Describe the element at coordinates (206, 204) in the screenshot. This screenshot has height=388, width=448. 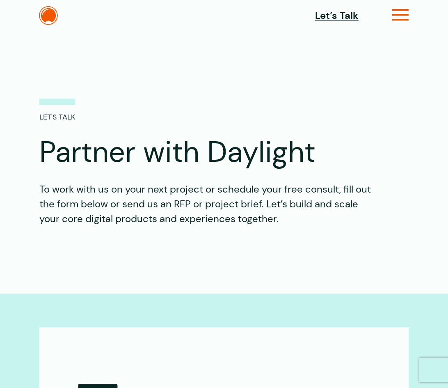
I see `p: To work with us on your next project or schedule your free consult, fill out the form below or se...` at that location.